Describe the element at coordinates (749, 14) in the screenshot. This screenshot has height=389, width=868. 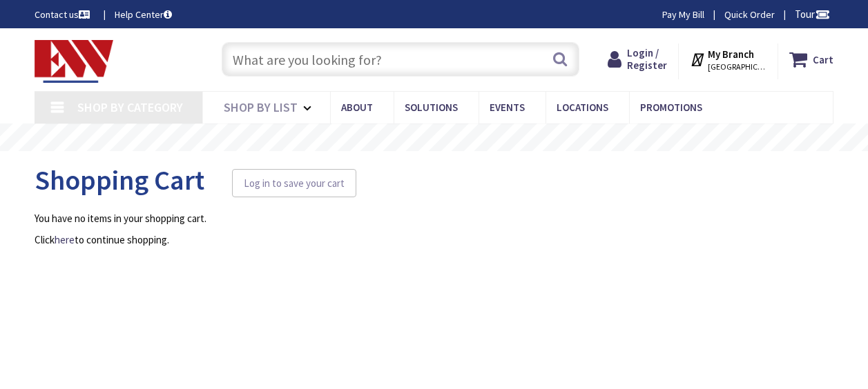
I see `a: Quick Order` at that location.